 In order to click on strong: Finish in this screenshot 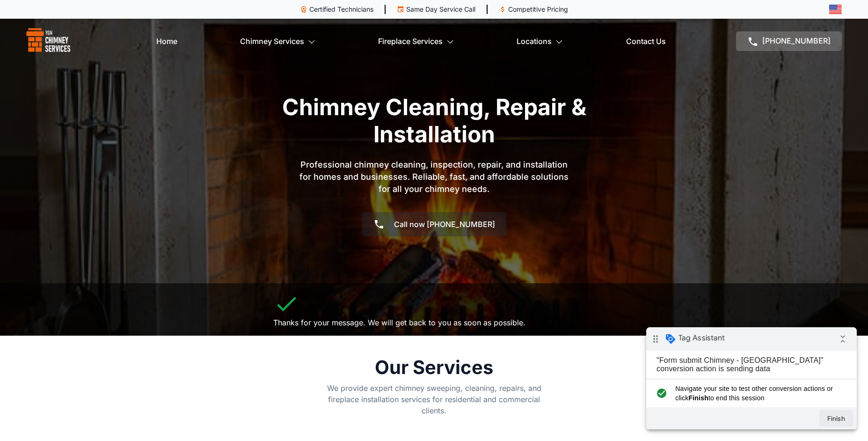, I will do `click(52, 70)`.